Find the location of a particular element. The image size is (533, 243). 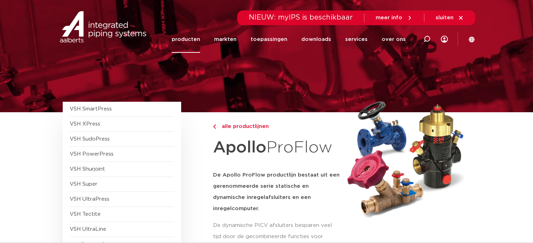

img: chevron-right.svg is located at coordinates (214, 127).